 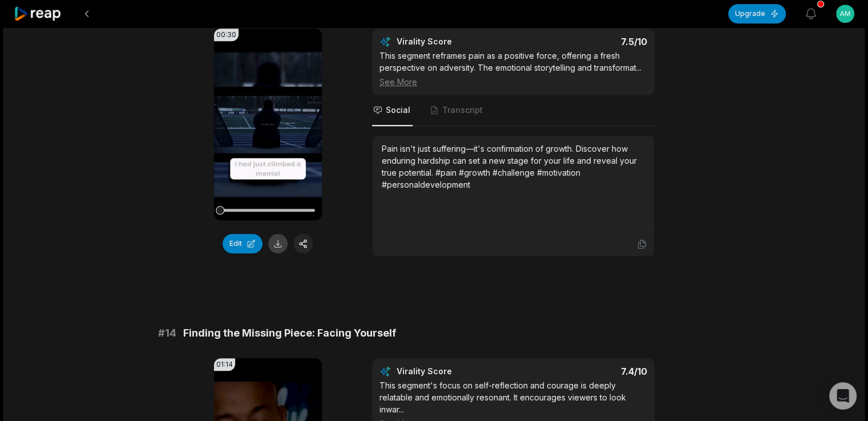 I want to click on span: Transcript, so click(x=462, y=110).